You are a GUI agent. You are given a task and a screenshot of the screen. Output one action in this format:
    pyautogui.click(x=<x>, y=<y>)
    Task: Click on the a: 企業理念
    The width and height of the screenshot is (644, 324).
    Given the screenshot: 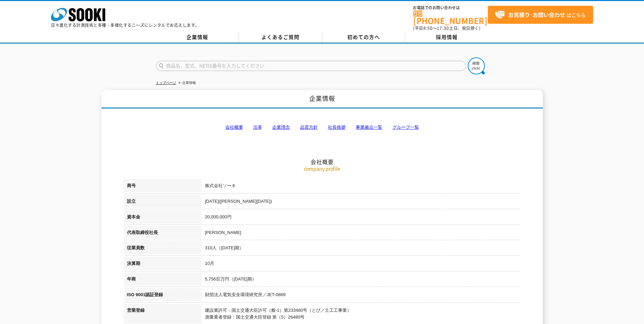 What is the action you would take?
    pyautogui.click(x=281, y=127)
    